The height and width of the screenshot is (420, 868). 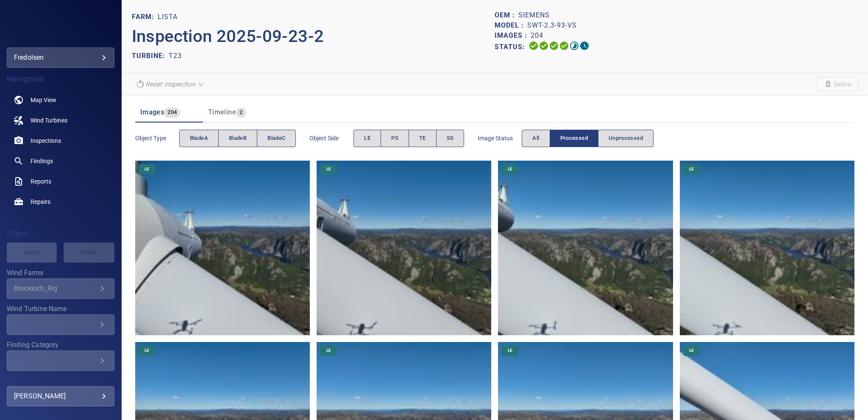 I want to click on span: Map View, so click(x=43, y=100).